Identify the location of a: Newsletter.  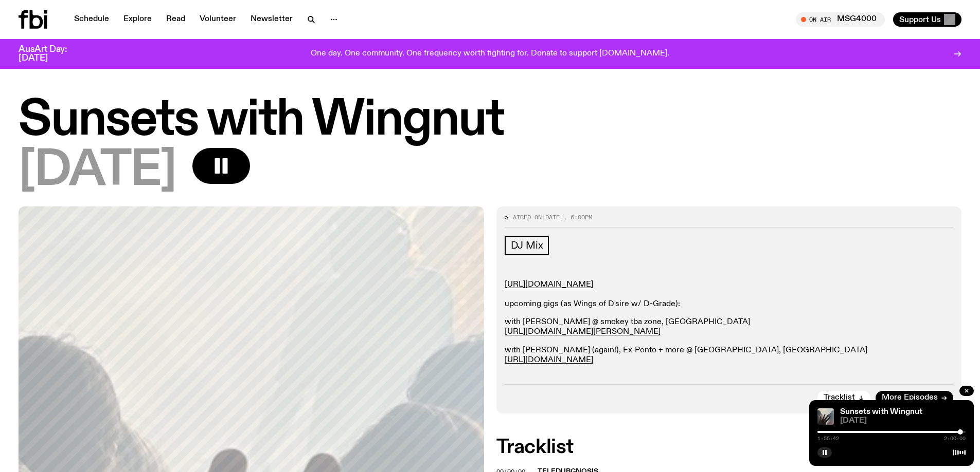
(272, 19).